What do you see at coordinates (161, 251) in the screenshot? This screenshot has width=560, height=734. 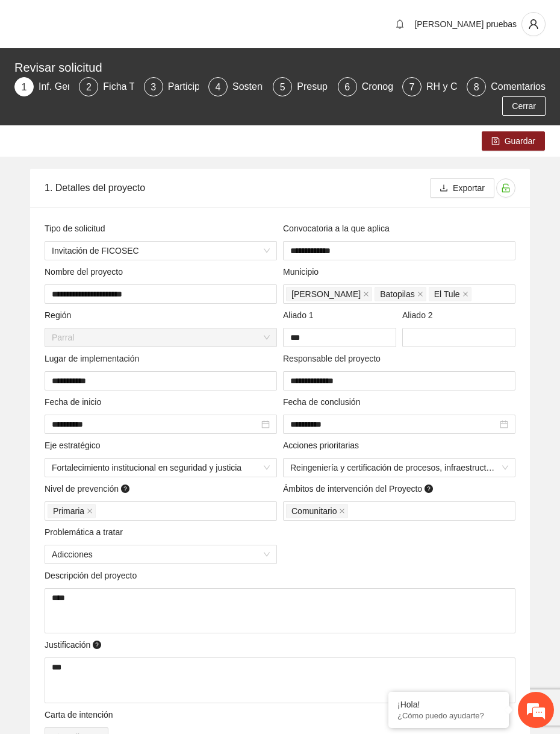 I see `span: Invitación de FICOSEC` at bounding box center [161, 251].